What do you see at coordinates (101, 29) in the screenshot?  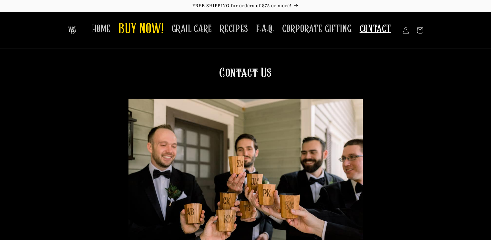 I see `span: HOME` at bounding box center [101, 29].